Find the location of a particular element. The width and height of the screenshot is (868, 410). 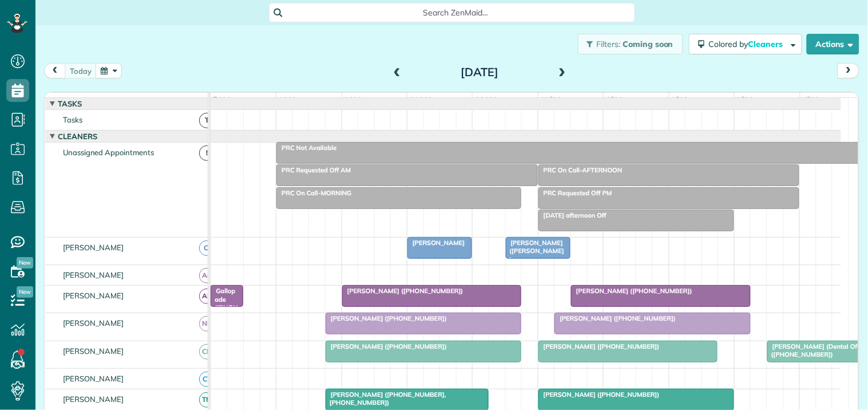

span: 2pm is located at coordinates (679, 99).